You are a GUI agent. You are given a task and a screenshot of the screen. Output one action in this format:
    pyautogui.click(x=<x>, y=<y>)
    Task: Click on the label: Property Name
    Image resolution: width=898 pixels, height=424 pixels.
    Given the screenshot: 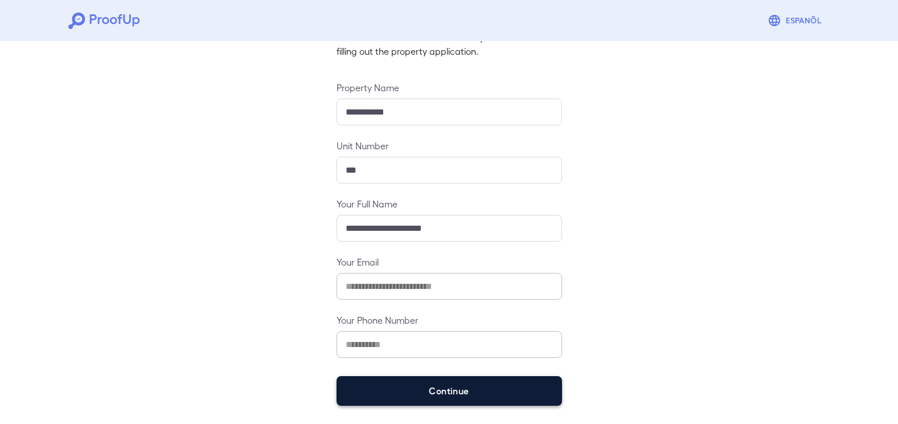 What is the action you would take?
    pyautogui.click(x=449, y=87)
    